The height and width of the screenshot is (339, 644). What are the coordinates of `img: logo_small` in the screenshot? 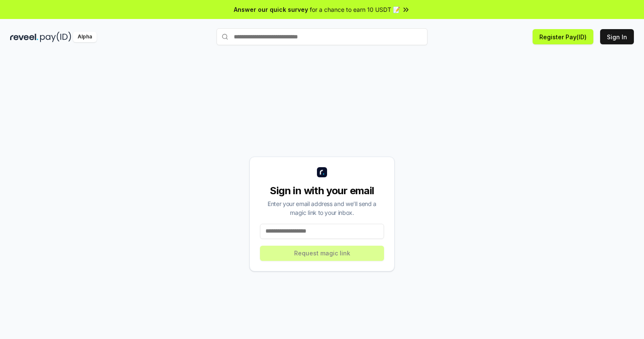 It's located at (322, 172).